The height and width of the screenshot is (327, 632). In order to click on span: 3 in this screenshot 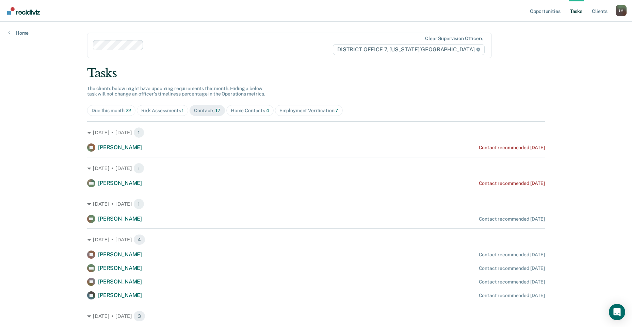, I will do `click(139, 317)`.